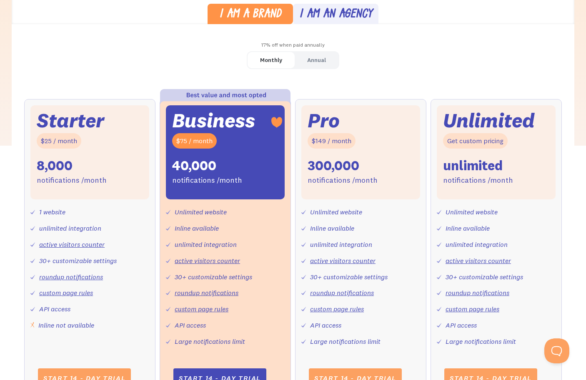 This screenshot has width=586, height=380. What do you see at coordinates (52, 212) in the screenshot?
I see `div: 1 website` at bounding box center [52, 212].